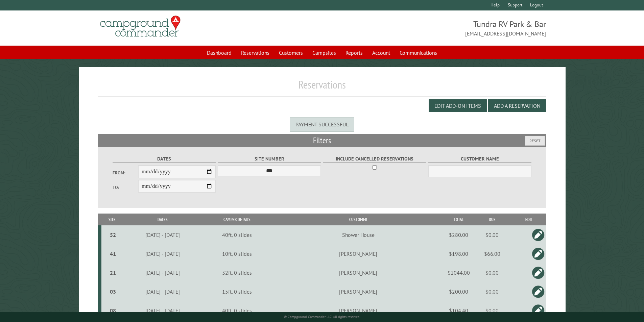 This screenshot has width=644, height=322. Describe the element at coordinates (255, 53) in the screenshot. I see `a: Reservations` at that location.